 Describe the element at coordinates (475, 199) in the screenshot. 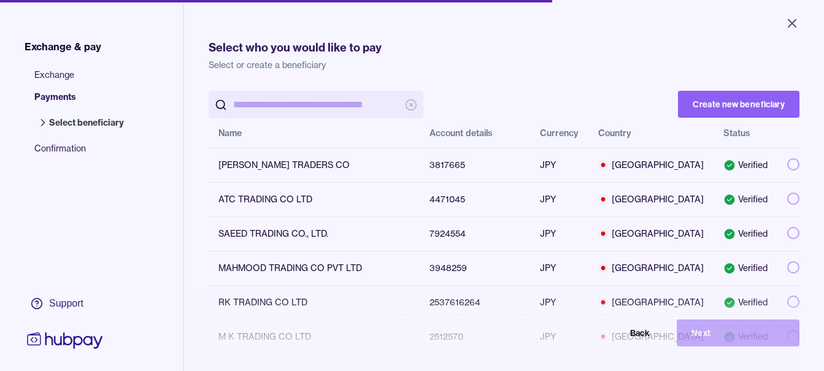

I see `td: 4471045` at that location.